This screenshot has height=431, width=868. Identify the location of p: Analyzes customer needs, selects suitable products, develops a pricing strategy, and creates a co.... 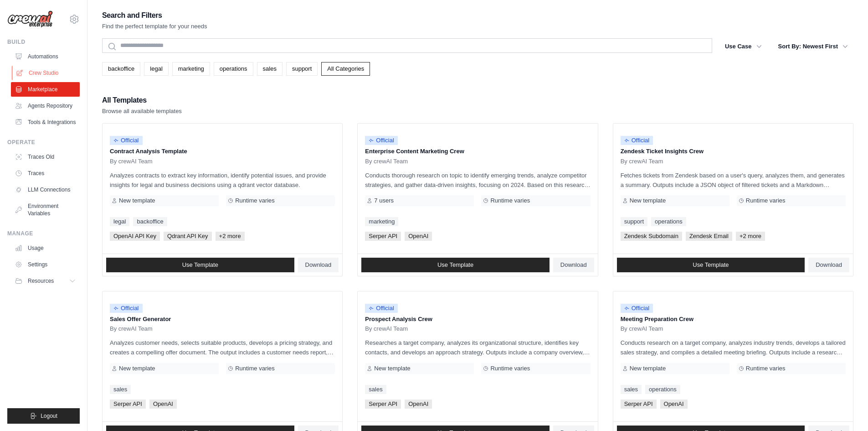
(222, 347).